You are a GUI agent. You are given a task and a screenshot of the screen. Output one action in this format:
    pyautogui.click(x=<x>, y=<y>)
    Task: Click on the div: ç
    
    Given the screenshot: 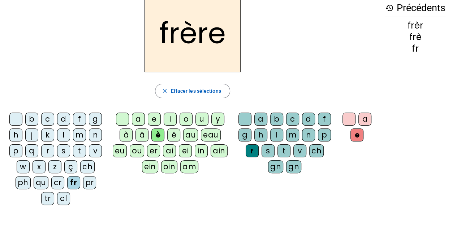 What is the action you would take?
    pyautogui.click(x=71, y=167)
    